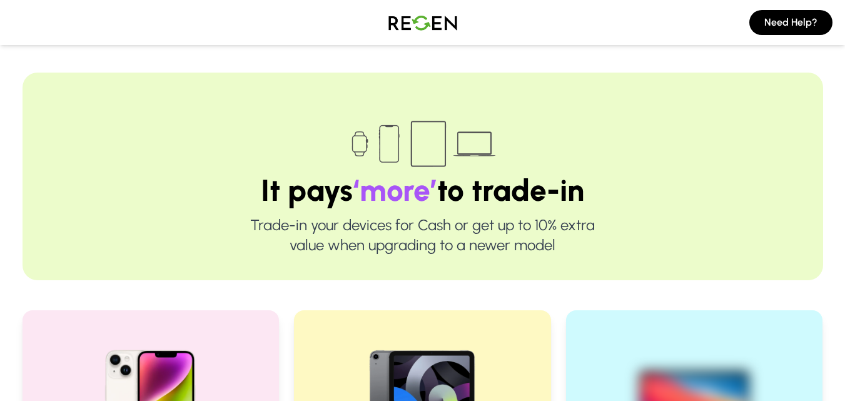 The width and height of the screenshot is (845, 401). What do you see at coordinates (423, 23) in the screenshot?
I see `img: Logo` at bounding box center [423, 23].